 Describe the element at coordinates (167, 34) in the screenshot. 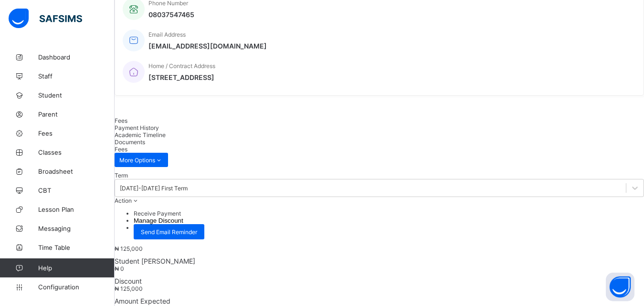

I see `span: Email Address` at that location.